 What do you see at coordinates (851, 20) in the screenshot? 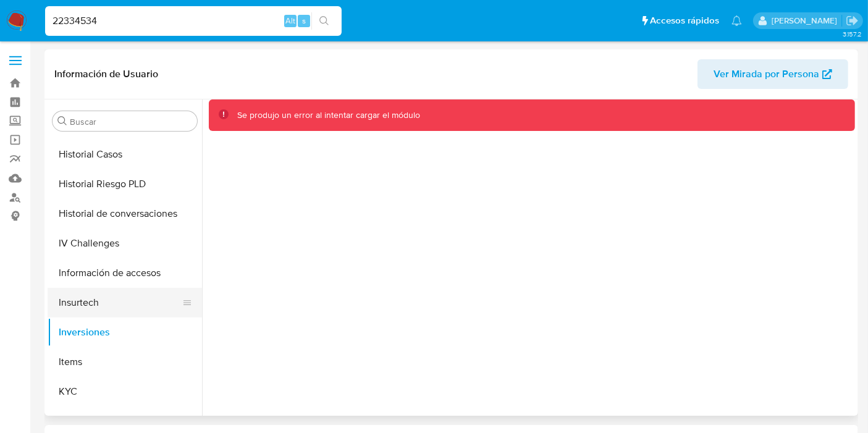
I see `a: Salir` at bounding box center [851, 20].